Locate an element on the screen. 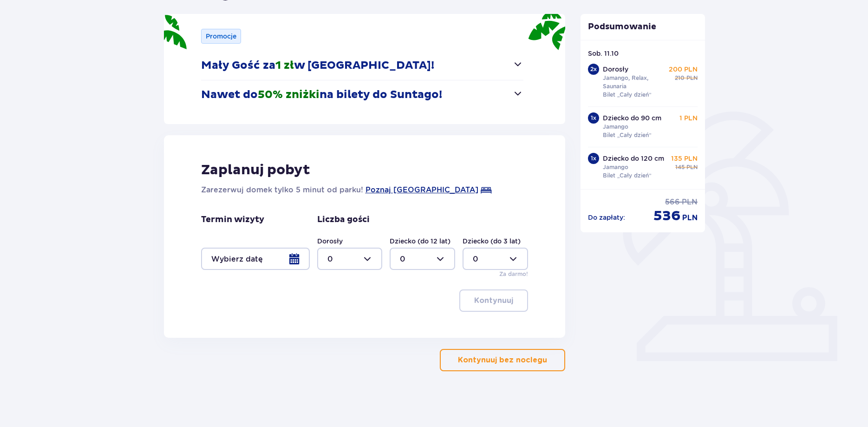  button: Nawet do50% zniżkina bilety do Suntago! is located at coordinates (363, 95).